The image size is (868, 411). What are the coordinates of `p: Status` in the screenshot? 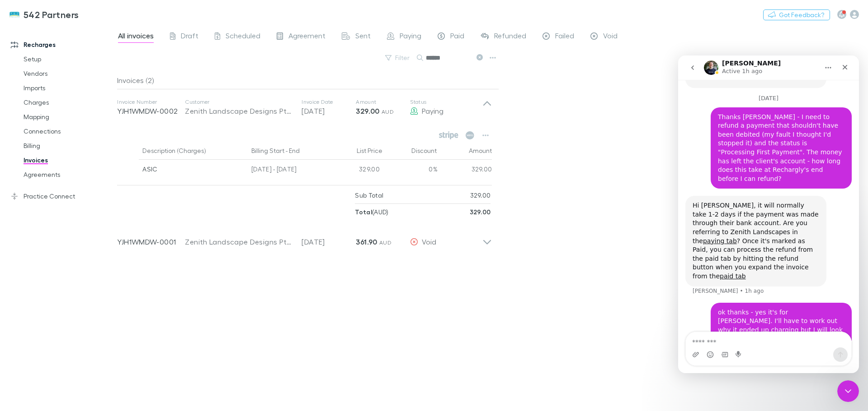 It's located at (446, 102).